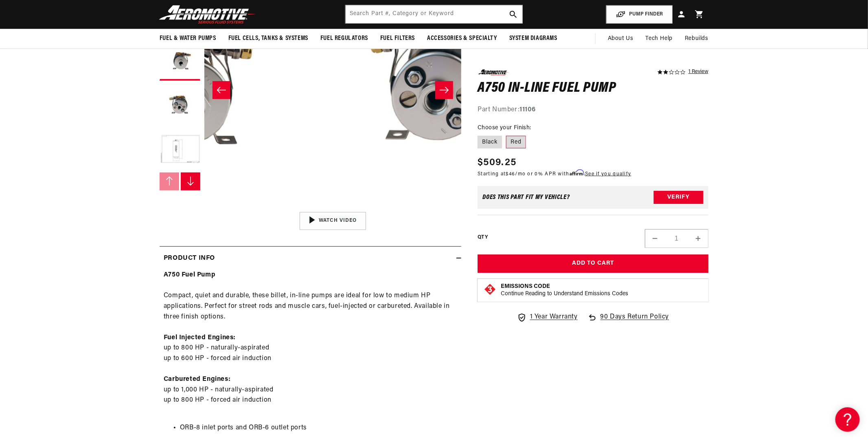 The height and width of the screenshot is (440, 868). I want to click on button: Verify, so click(679, 198).